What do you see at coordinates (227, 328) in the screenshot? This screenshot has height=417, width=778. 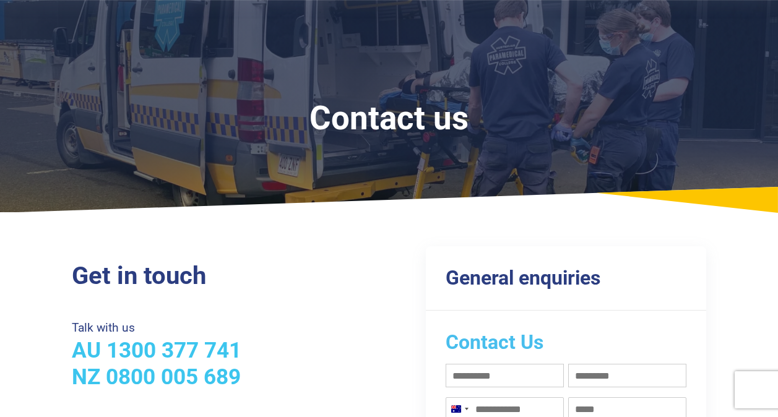 I see `h4: Talk with us` at bounding box center [227, 328].